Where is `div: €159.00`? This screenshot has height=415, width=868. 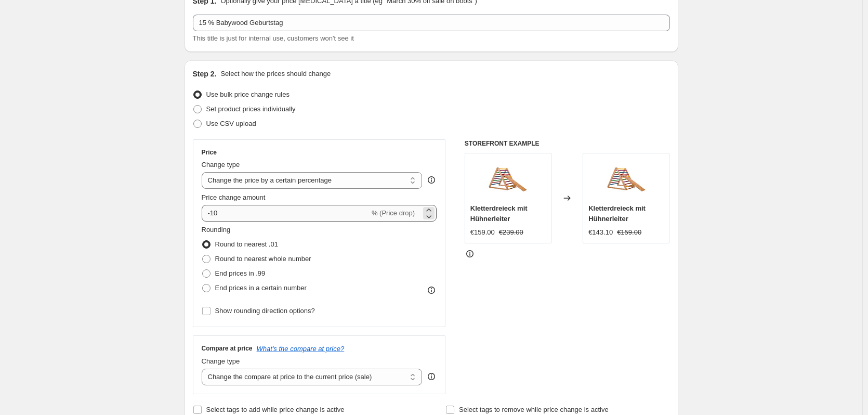
div: €159.00 is located at coordinates (482, 233).